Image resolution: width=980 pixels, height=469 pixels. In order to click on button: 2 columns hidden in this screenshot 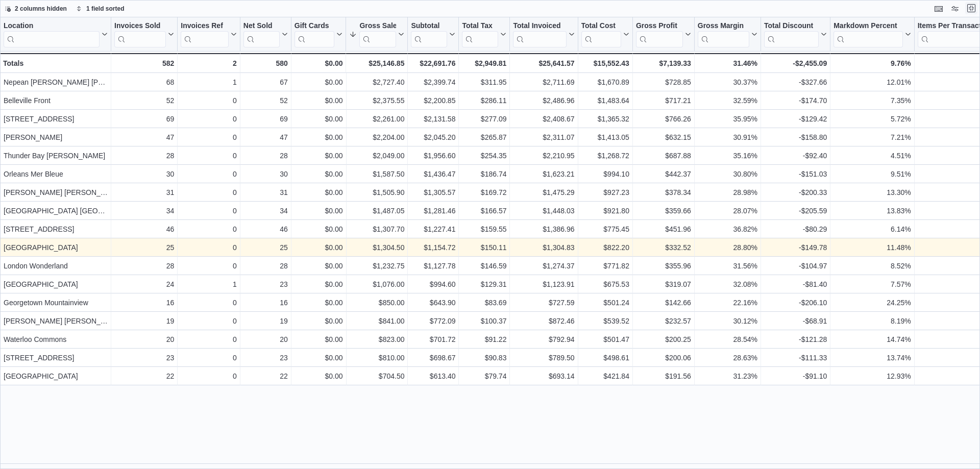, I will do `click(36, 9)`.